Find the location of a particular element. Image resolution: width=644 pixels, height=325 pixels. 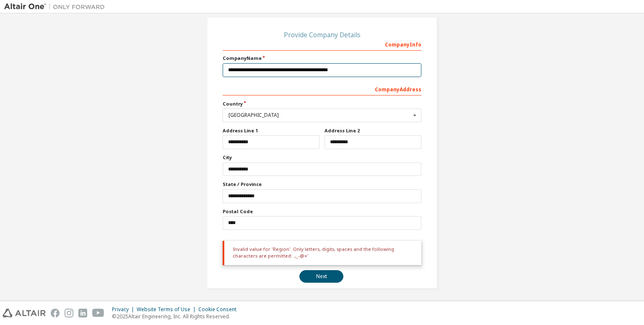

div: Invalid value for 'Region'. Only letters, digits, spaces and the following characters are permitt... is located at coordinates (322, 253).